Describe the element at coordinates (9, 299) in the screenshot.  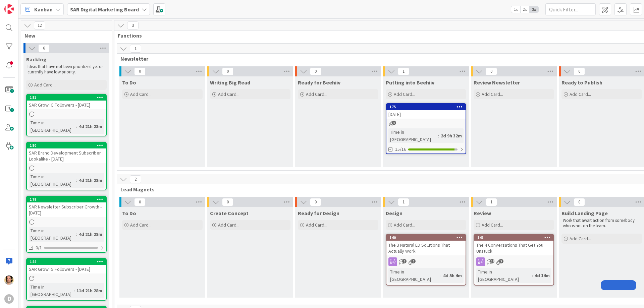
I see `div: D` at that location.